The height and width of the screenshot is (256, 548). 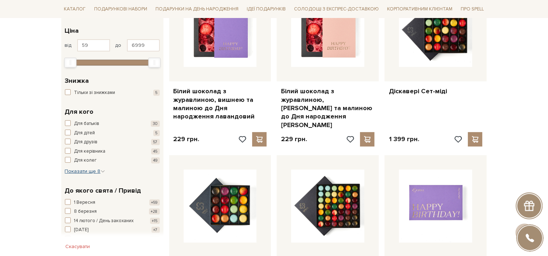 I want to click on button: 14 лютого / День закоханих +15, so click(x=112, y=221).